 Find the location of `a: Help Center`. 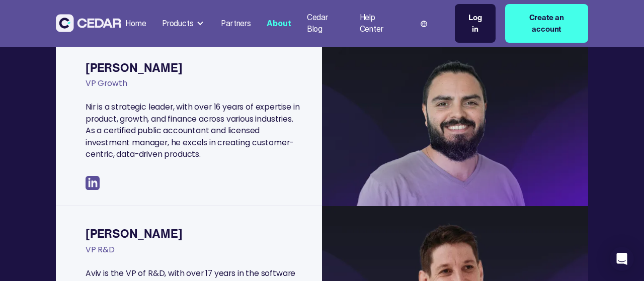

a: Help Center is located at coordinates (379, 23).